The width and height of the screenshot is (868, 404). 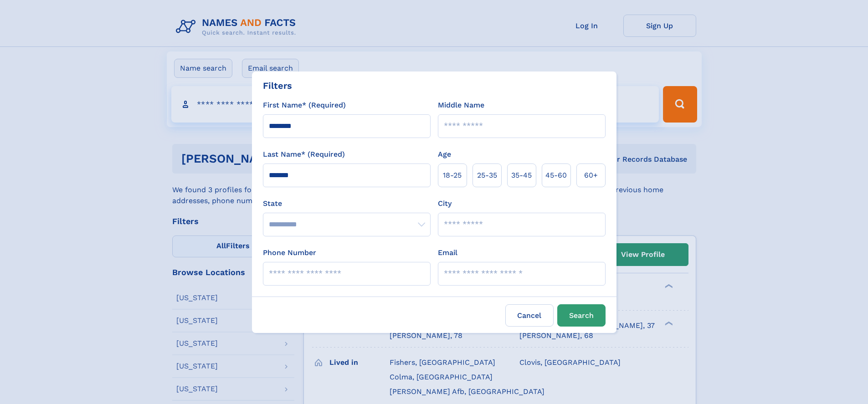 What do you see at coordinates (556, 176) in the screenshot?
I see `span: 45‑60` at bounding box center [556, 176].